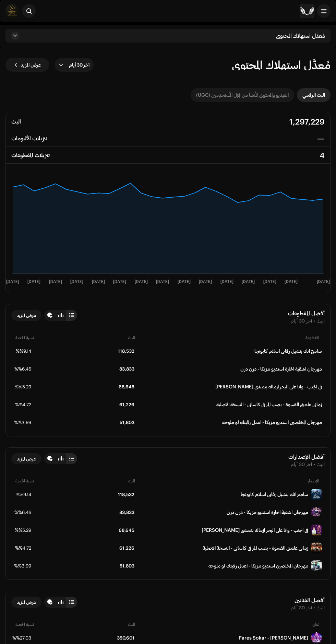 This screenshot has width=336, height=644. I want to click on div: أفضل المقطوعات, so click(306, 313).